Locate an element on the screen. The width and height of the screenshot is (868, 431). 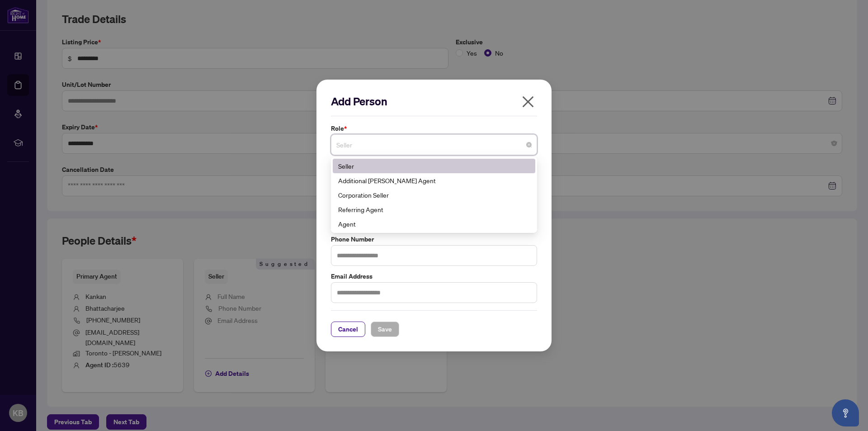
div: Seller is located at coordinates (434, 166).